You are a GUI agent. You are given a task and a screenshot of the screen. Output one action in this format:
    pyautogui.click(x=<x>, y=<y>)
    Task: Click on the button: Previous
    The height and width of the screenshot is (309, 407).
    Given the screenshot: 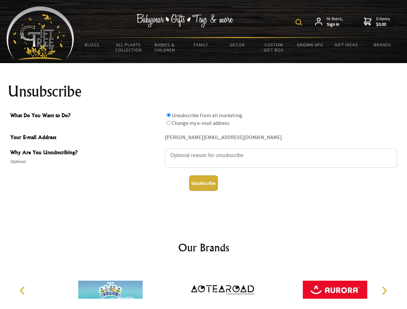 What is the action you would take?
    pyautogui.click(x=23, y=291)
    